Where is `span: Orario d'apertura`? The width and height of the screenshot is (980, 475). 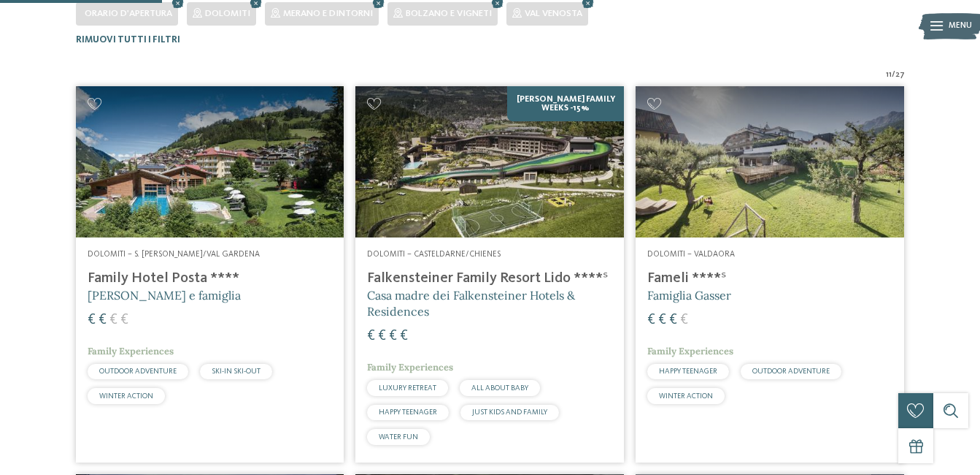 span: Orario d'apertura is located at coordinates (129, 13).